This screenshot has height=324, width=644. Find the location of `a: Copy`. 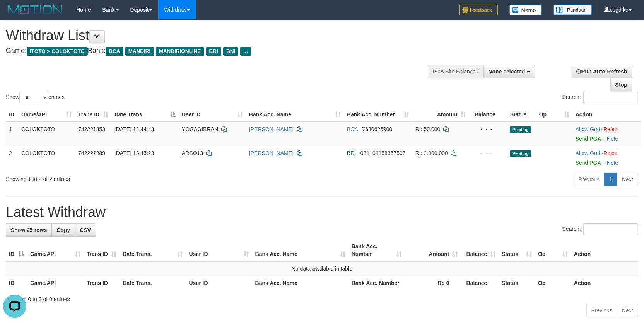

a: Copy is located at coordinates (63, 230).